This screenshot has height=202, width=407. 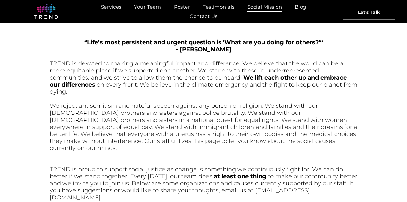 What do you see at coordinates (46, 12) in the screenshot?
I see `img: logo` at bounding box center [46, 12].